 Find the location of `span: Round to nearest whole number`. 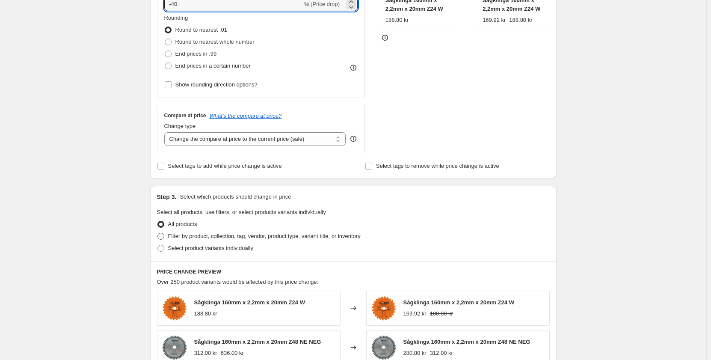

span: Round to nearest whole number is located at coordinates (215, 41).